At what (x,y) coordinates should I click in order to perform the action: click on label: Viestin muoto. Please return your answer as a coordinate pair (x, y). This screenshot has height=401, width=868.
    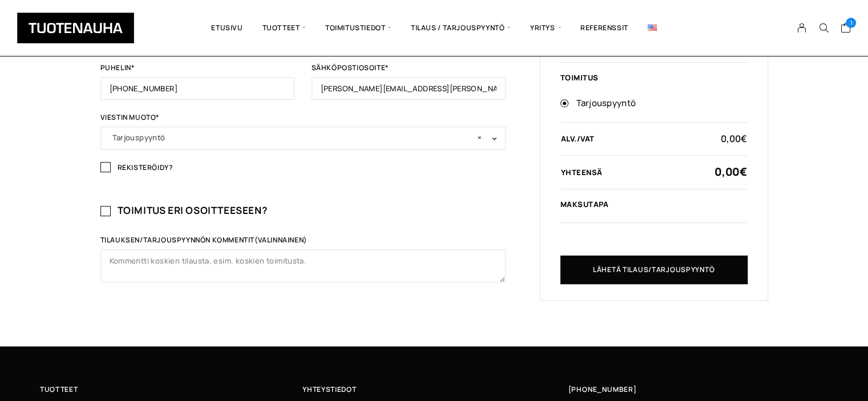
    Looking at the image, I should click on (303, 121).